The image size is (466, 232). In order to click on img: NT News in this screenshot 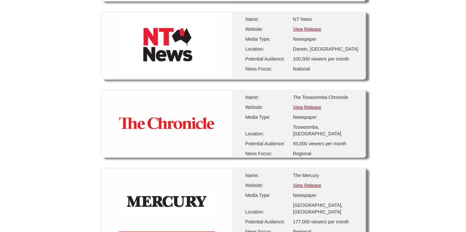, I will do `click(167, 45)`.